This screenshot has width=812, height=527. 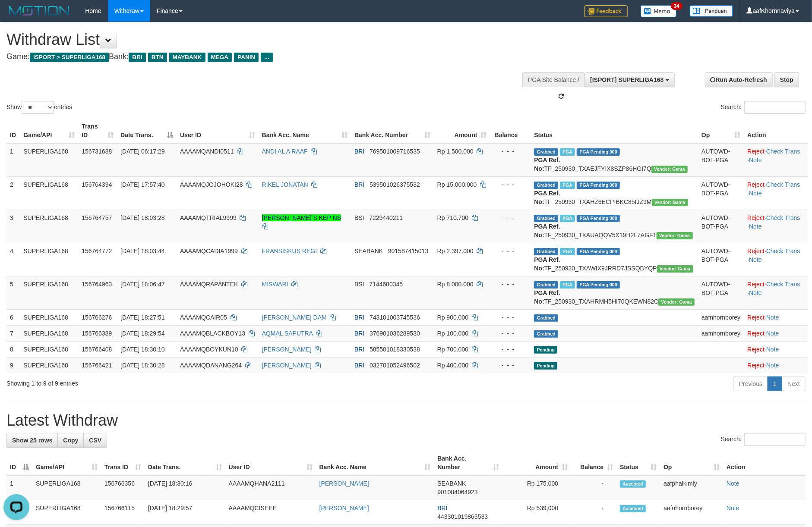 I want to click on th: ID: activate to sort column descending, so click(x=19, y=463).